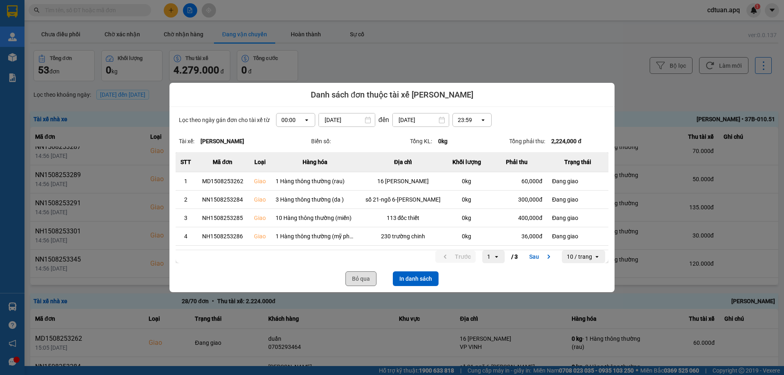  I want to click on div: Tổng phải thu:, so click(559, 141).